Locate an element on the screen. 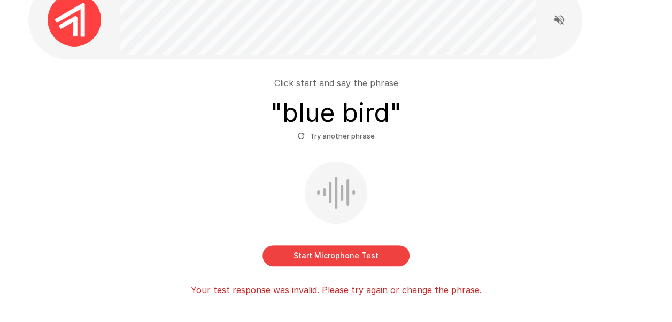 The image size is (672, 322). p: Click start and say the phrase is located at coordinates (336, 83).